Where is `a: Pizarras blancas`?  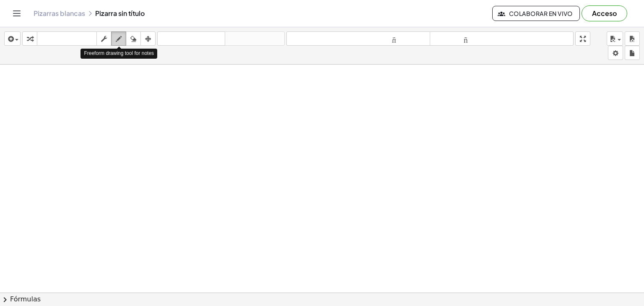
a: Pizarras blancas is located at coordinates (59, 13).